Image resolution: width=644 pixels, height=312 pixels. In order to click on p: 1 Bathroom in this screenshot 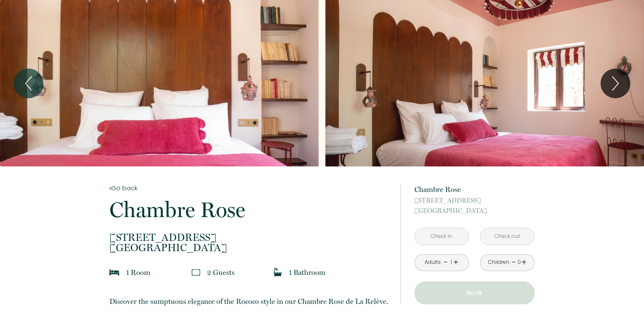, I will do `click(307, 273)`.